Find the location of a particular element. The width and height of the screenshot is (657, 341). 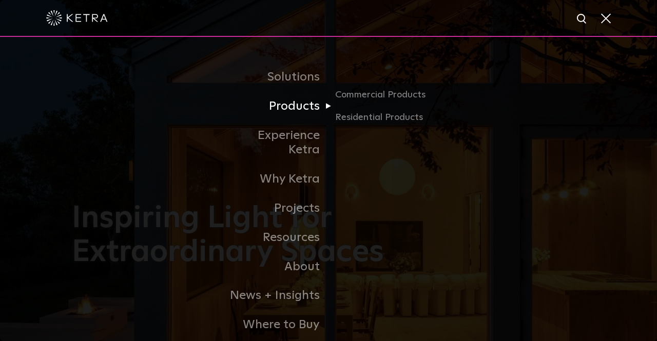

a: Projects is located at coordinates (276, 208).